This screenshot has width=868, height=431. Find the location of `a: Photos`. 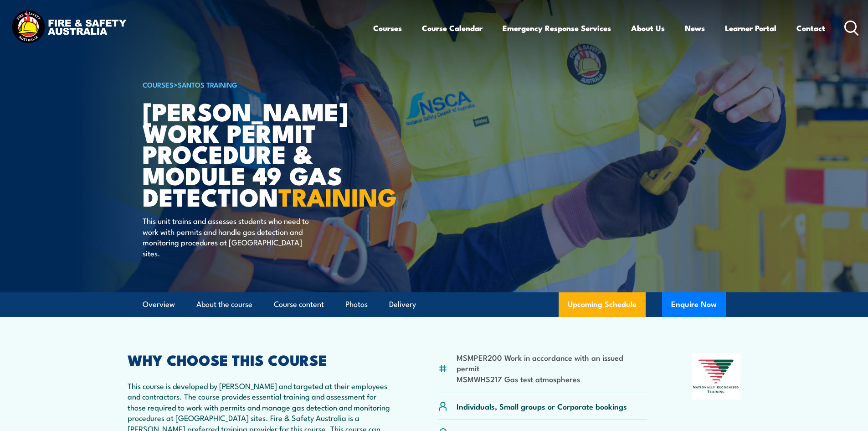

a: Photos is located at coordinates (357, 304).